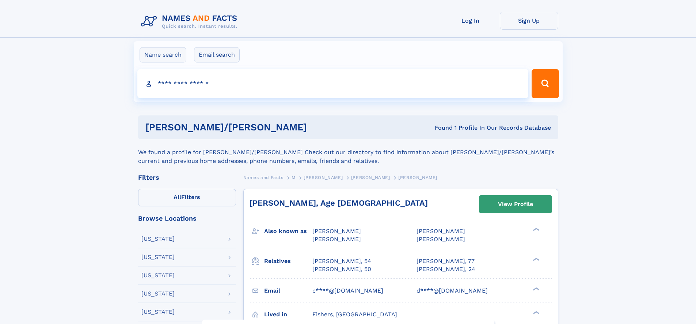  I want to click on div: Found 1 Profile In Our Records Database, so click(461, 128).